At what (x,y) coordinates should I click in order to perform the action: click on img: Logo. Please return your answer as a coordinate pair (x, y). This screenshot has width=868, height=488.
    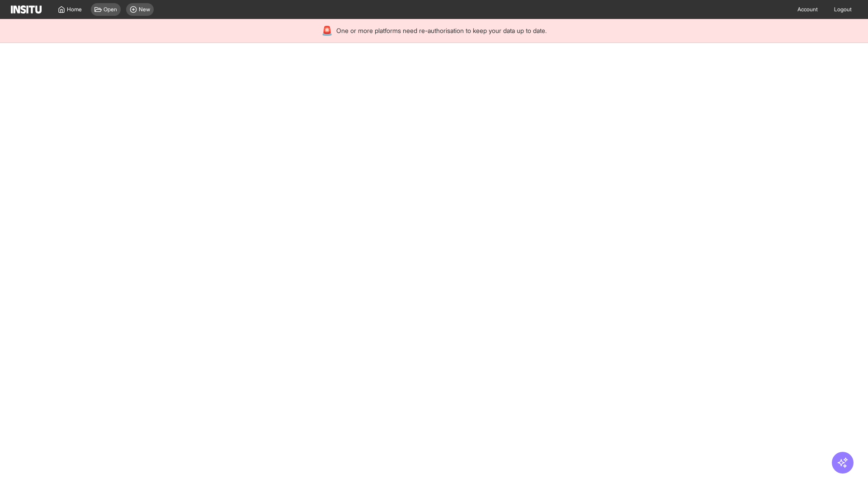
    Looking at the image, I should click on (26, 10).